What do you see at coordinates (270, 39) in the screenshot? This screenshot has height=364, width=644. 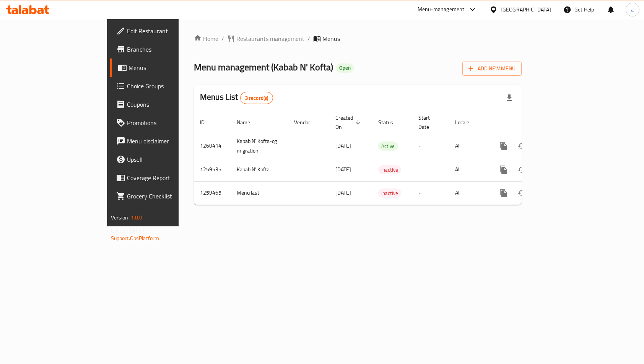 I see `span: Restaurants management` at bounding box center [270, 39].